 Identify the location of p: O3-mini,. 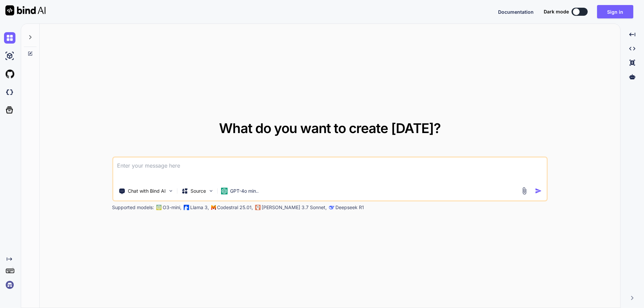
(172, 207).